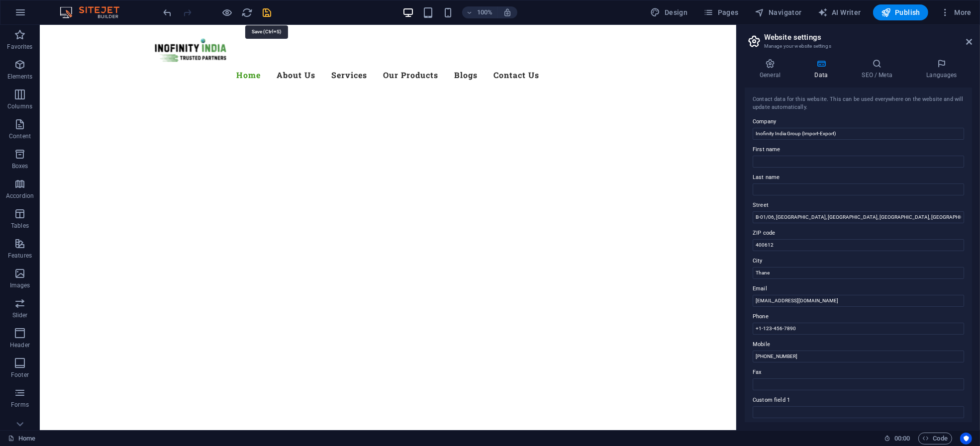  Describe the element at coordinates (840, 12) in the screenshot. I see `button: AI Writer` at that location.